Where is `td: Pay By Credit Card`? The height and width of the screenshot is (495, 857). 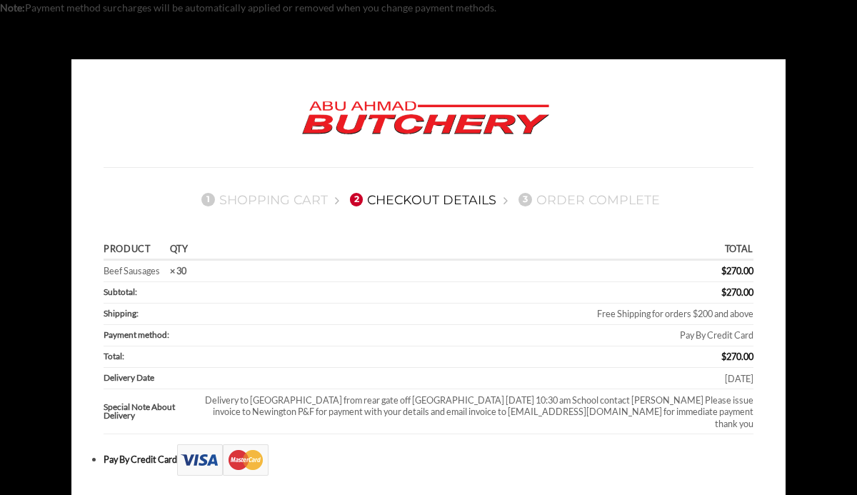 td: Pay By Credit Card is located at coordinates (474, 336).